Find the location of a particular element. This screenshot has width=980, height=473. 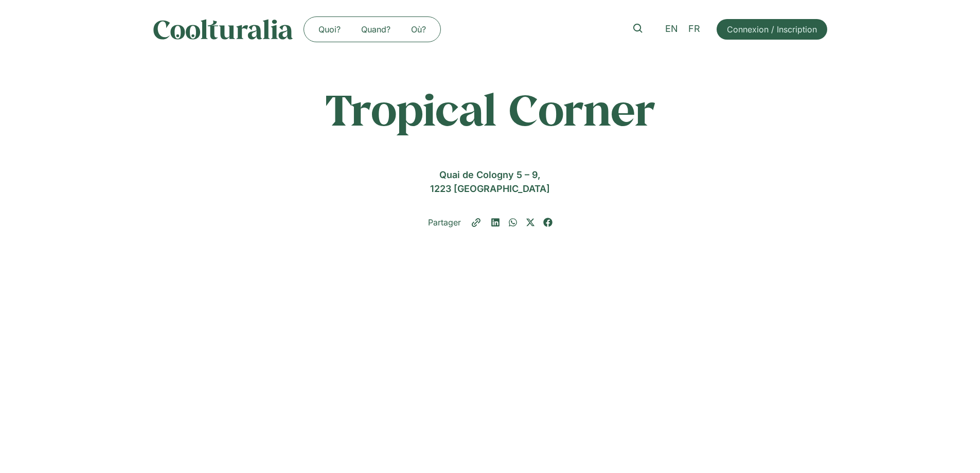

a: Quand? is located at coordinates (376, 29).